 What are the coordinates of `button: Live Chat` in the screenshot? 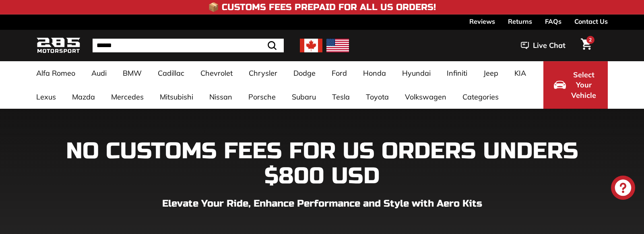 It's located at (543, 46).